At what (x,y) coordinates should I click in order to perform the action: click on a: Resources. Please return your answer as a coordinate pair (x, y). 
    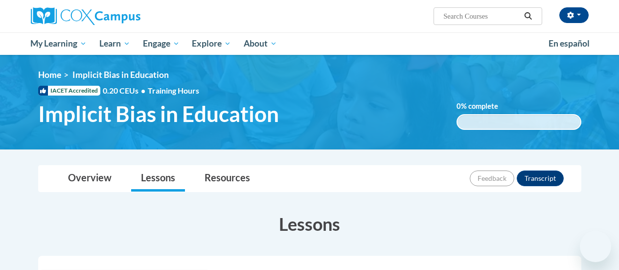
    Looking at the image, I should click on (227, 178).